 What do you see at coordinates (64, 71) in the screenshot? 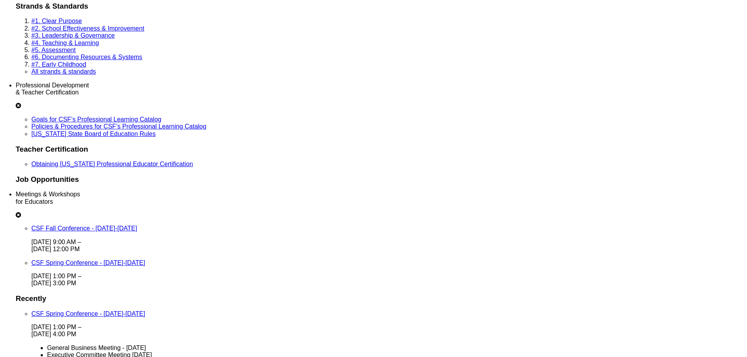
I see `a: All strands & standards` at bounding box center [64, 71].